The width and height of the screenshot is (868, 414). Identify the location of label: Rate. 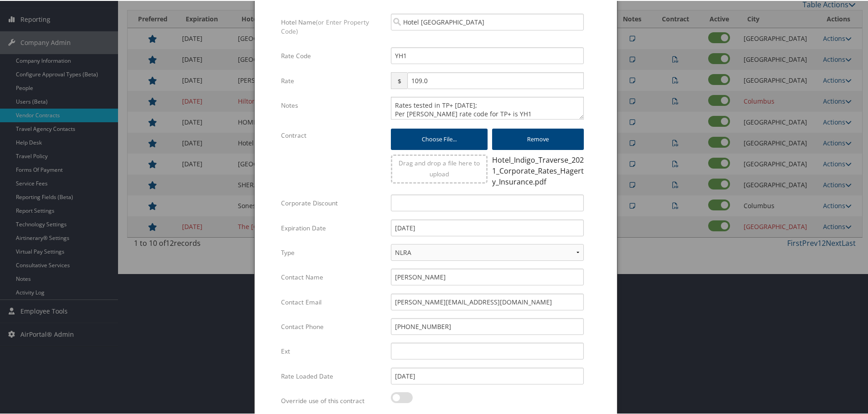
(332, 80).